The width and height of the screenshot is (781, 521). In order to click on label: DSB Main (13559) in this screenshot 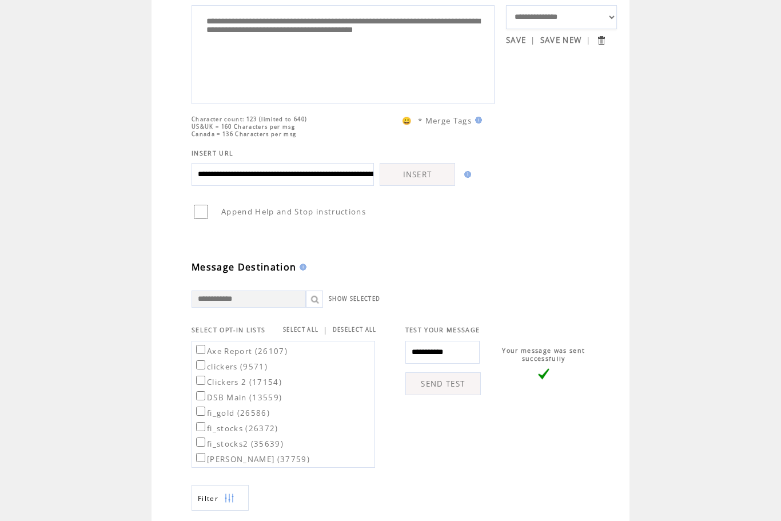, I will do `click(238, 397)`.